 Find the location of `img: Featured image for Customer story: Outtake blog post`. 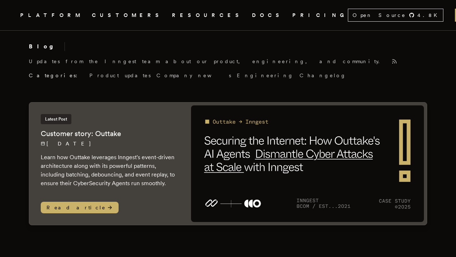

img: Featured image for Customer story: Outtake blog post is located at coordinates (308, 163).